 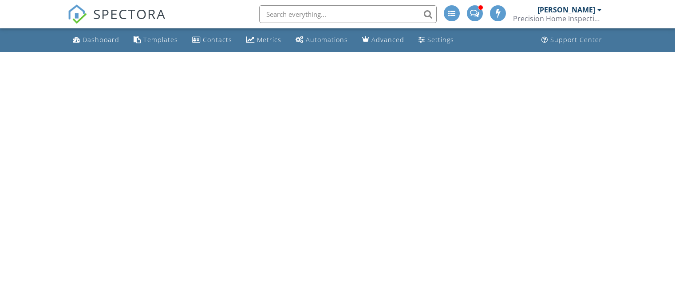 What do you see at coordinates (96, 40) in the screenshot?
I see `a: Dashboard` at bounding box center [96, 40].